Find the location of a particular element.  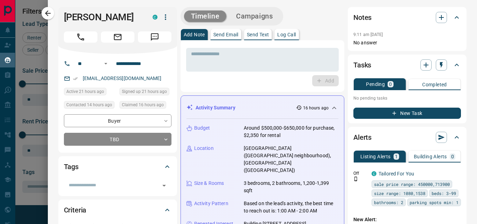

span: Contacted 14 hours ago is located at coordinates (89, 105).